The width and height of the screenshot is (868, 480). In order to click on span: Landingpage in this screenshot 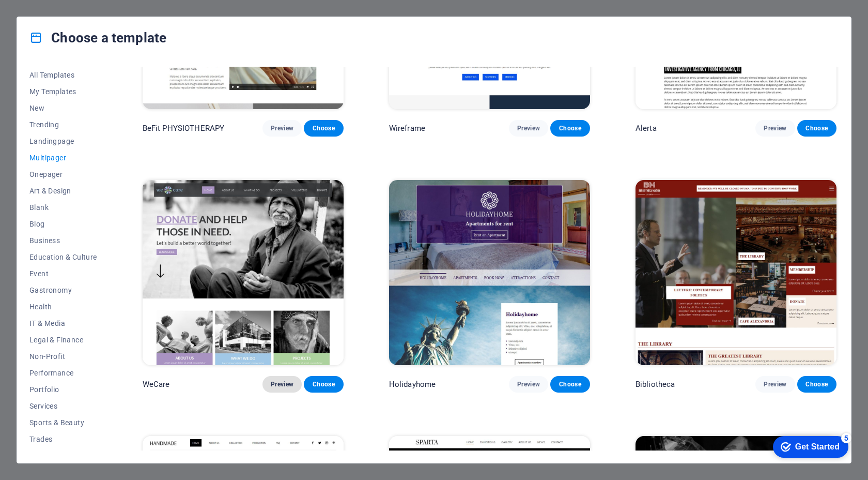, I will do `click(63, 141)`.